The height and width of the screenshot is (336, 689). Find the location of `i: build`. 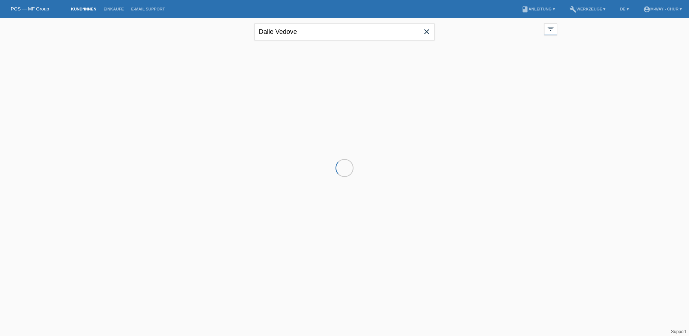

i: build is located at coordinates (573, 9).